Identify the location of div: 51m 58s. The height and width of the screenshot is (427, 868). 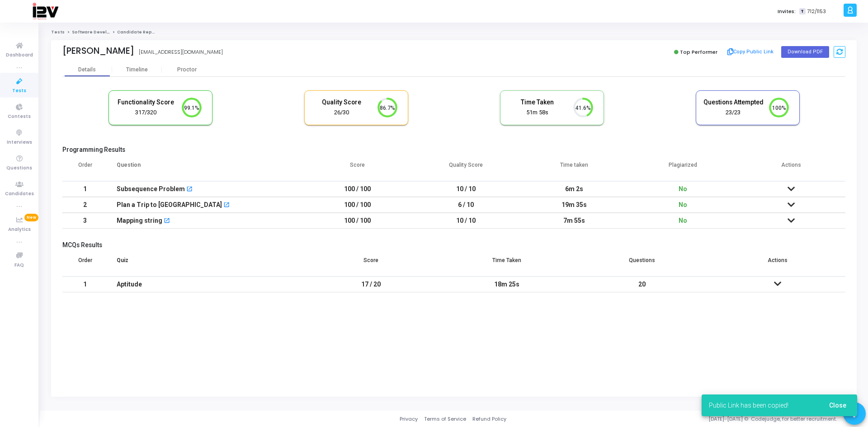
(538, 113).